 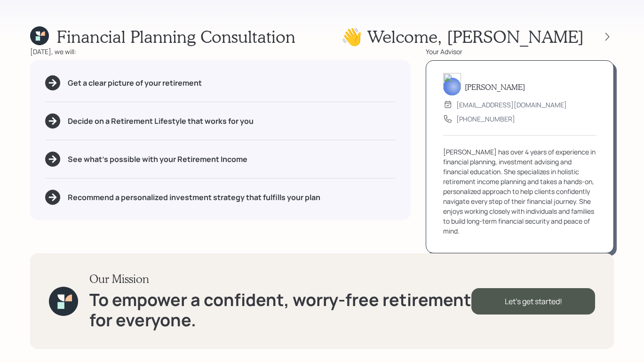 I want to click on h5: Recommend a personalized investment strategy that fulfills your plan, so click(x=194, y=197).